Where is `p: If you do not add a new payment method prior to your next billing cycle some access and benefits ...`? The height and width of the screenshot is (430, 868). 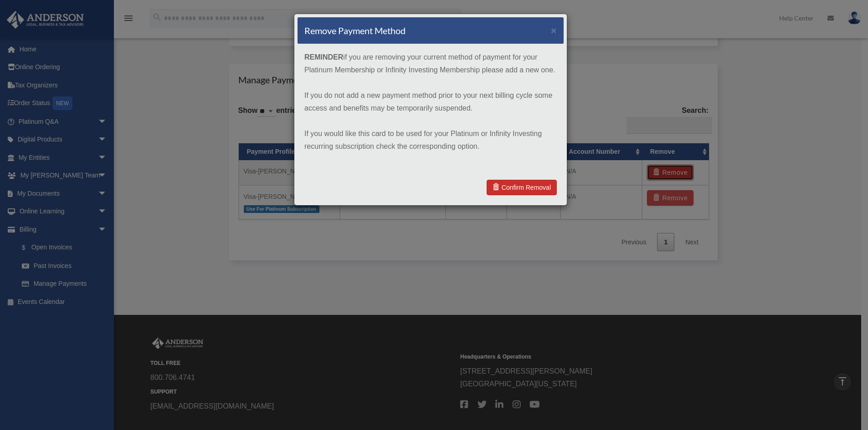 p: If you do not add a new payment method prior to your next billing cycle some access and benefits ... is located at coordinates (430, 102).